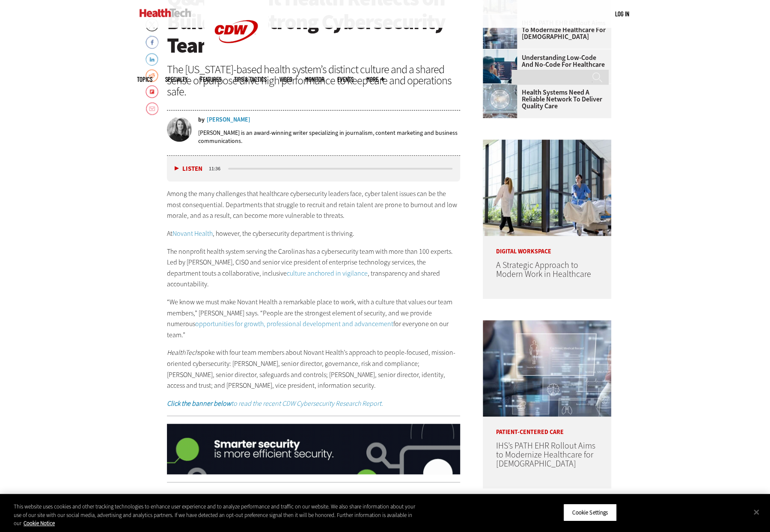 The height and width of the screenshot is (532, 770). I want to click on p: spoke with four team members about Novant Health’s approach to people-focused, mission-oriented c..., so click(314, 369).